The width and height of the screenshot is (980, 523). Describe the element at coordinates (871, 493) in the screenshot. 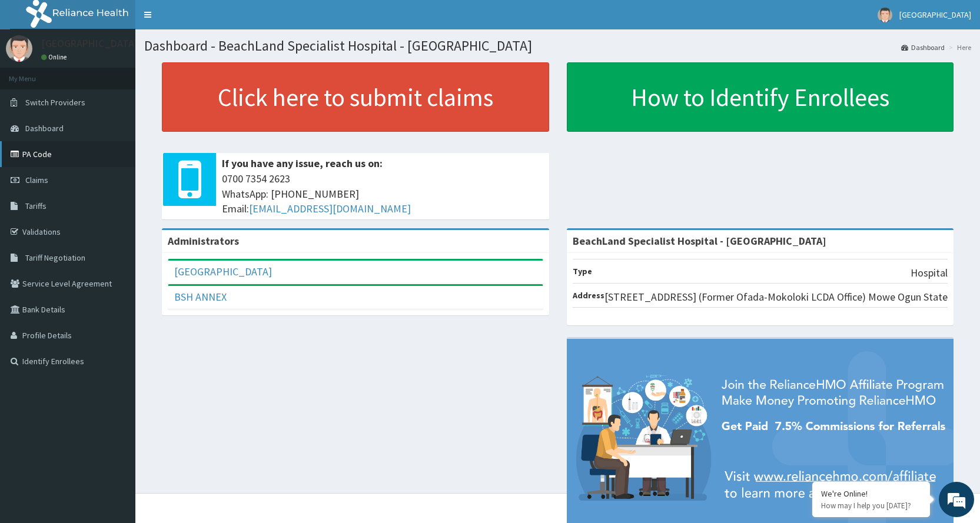

I see `div: We're Online!` at that location.